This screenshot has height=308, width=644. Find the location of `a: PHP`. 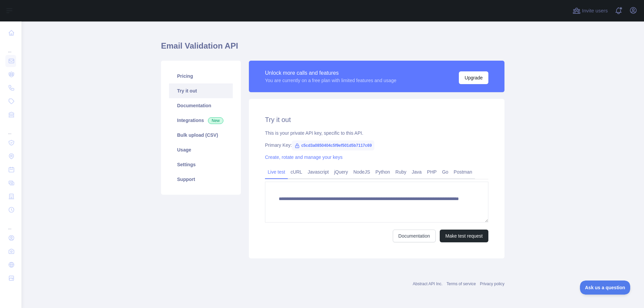

a: PHP is located at coordinates (432, 172).